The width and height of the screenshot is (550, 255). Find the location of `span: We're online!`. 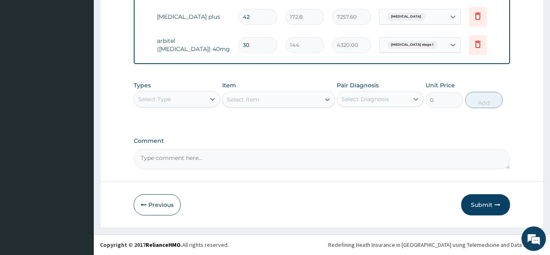

span: We're online! is located at coordinates (80, 117).